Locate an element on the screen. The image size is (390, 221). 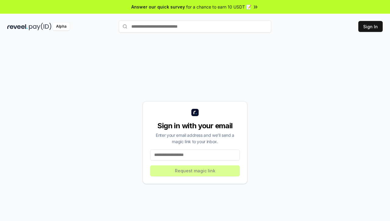
div: Sign in with your email is located at coordinates (195, 126).